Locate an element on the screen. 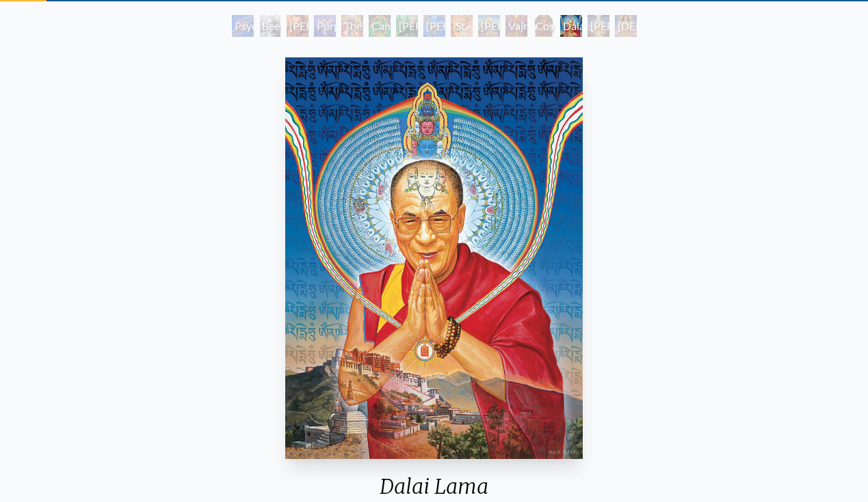  div: Beethoven is located at coordinates (270, 26).